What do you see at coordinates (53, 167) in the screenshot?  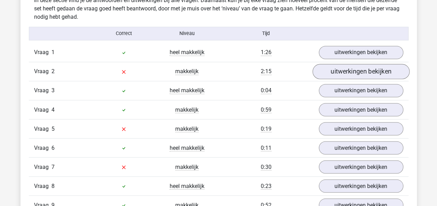 I see `span: 7` at bounding box center [53, 167].